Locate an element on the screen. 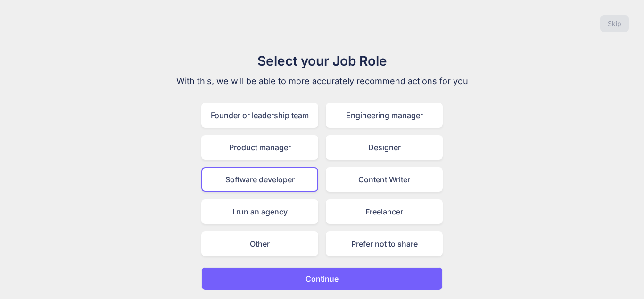 This screenshot has width=644, height=299. div: Founder or leadership team is located at coordinates (260, 115).